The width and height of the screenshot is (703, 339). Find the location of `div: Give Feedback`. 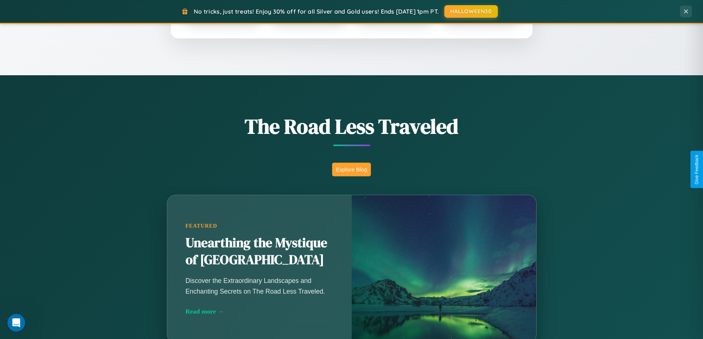

div: Give Feedback is located at coordinates (697, 169).